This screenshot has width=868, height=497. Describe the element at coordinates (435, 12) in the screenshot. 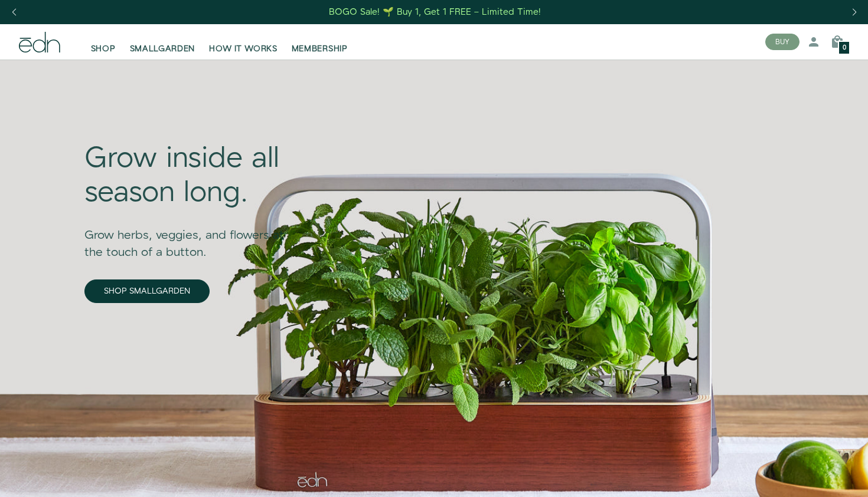

I see `a: BOGO Sale! 🌱 Buy 1, Get 1 FREE – Limited Time!` at that location.